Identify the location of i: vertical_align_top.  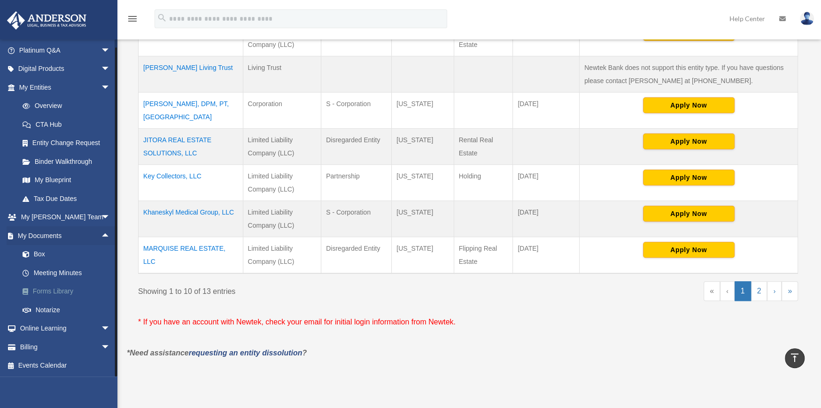
(794, 358).